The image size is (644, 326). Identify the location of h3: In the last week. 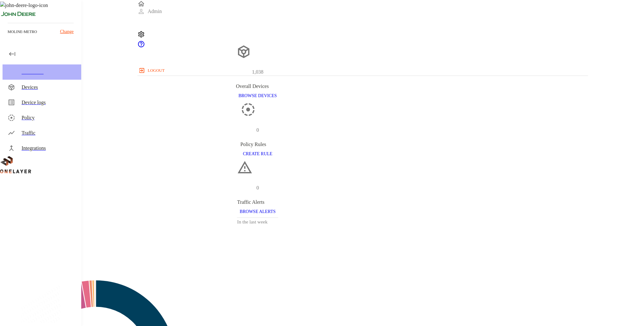
(257, 222).